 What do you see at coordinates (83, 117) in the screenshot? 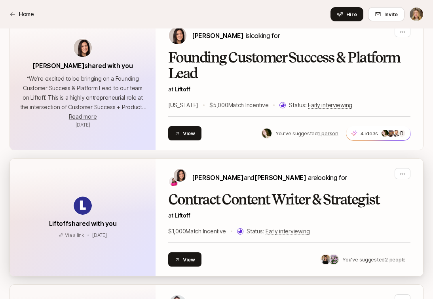
I see `button: Read more` at bounding box center [83, 117].